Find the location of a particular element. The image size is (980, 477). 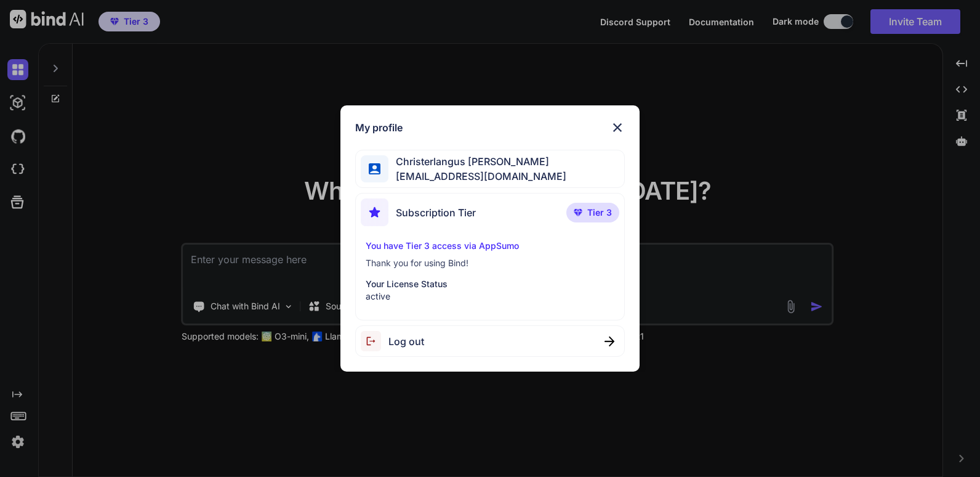

p: Thank you for using Bind! is located at coordinates (490, 263).